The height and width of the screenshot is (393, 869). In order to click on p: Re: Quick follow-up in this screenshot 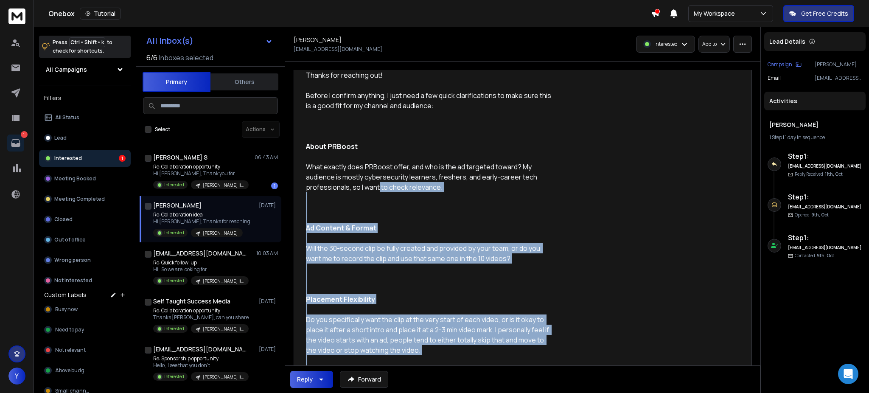, I will do `click(201, 263)`.